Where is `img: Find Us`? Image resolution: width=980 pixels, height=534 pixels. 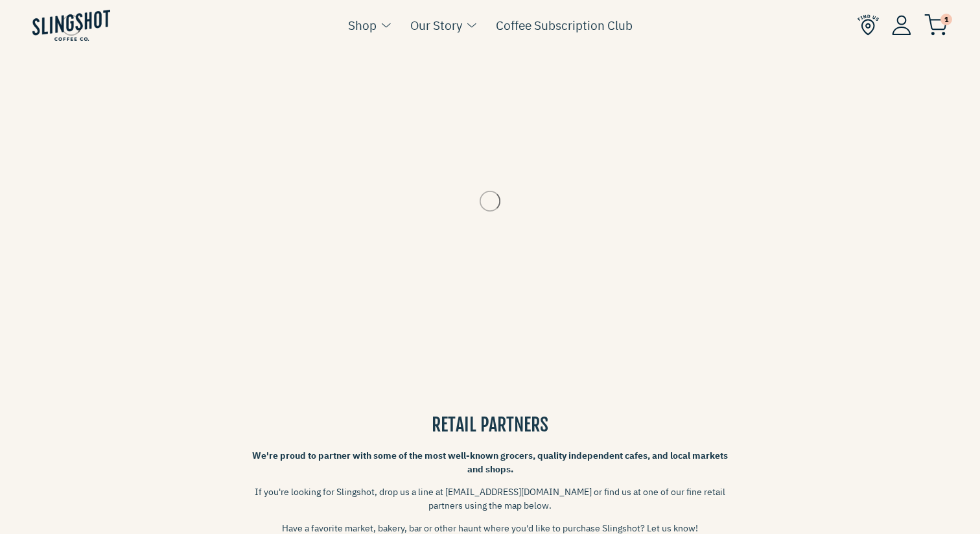 img: Find Us is located at coordinates (868, 25).